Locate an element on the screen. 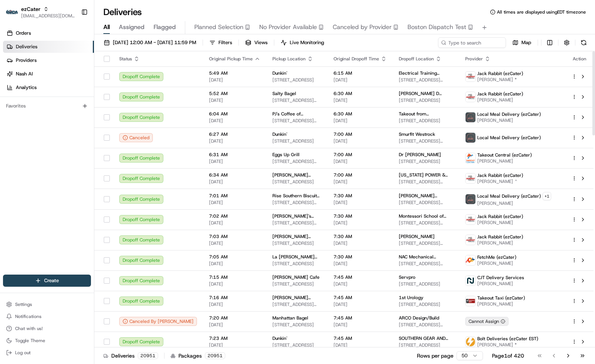 Image resolution: width=595 pixels, height=364 pixels. span: 7:00 AM is located at coordinates (360, 135).